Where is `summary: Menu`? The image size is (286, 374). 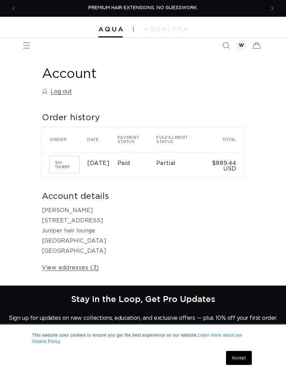
summary: Menu is located at coordinates (27, 45).